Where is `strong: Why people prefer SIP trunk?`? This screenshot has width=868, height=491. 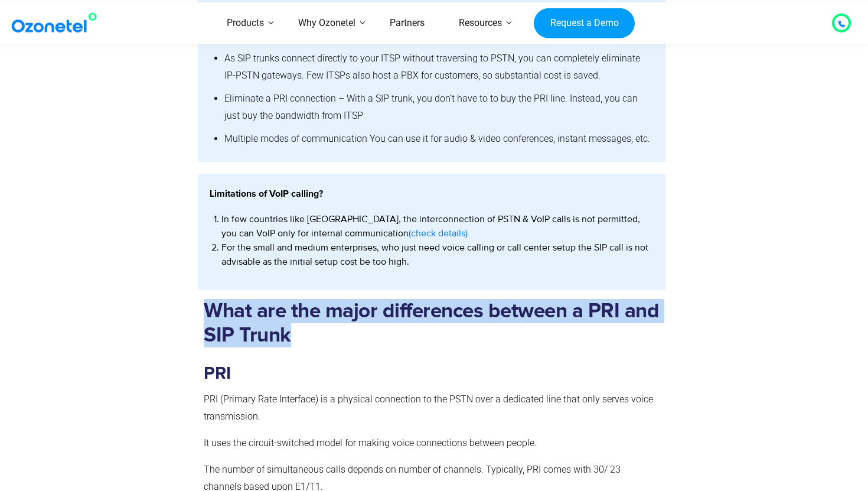 strong: Why people prefer SIP trunk? is located at coordinates (271, 6).